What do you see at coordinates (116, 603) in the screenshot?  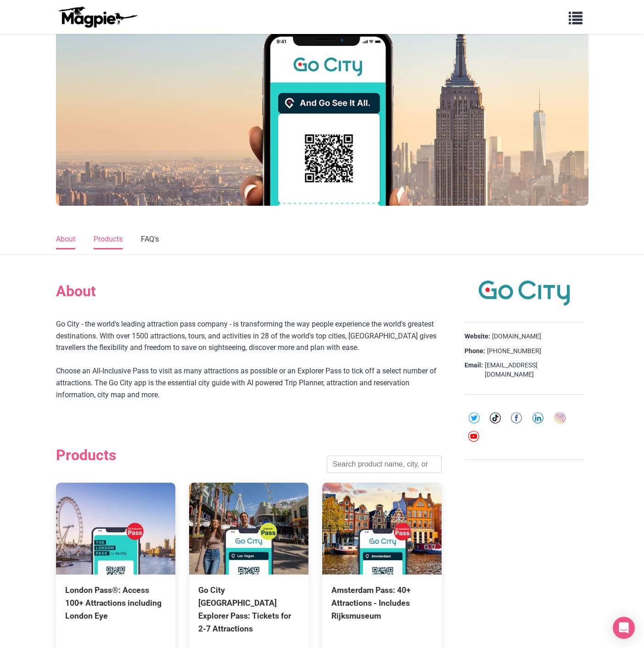 I see `div: London Pass®: Access 100+ Attractions including London Eye` at bounding box center [116, 603].